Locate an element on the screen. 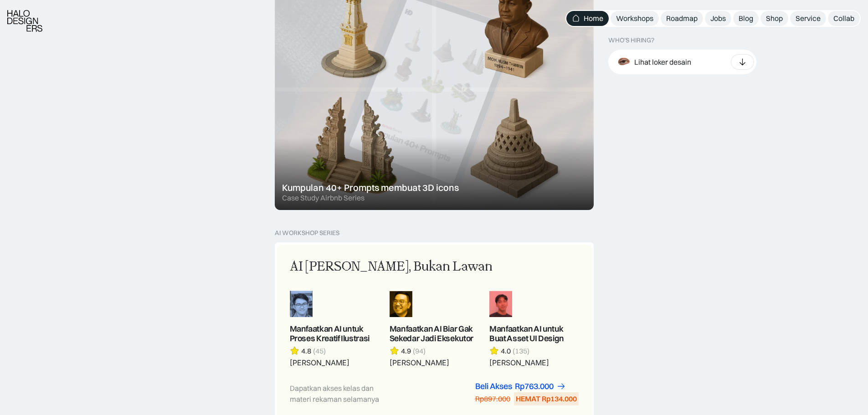 The width and height of the screenshot is (868, 415). a: Roadmap is located at coordinates (682, 18).